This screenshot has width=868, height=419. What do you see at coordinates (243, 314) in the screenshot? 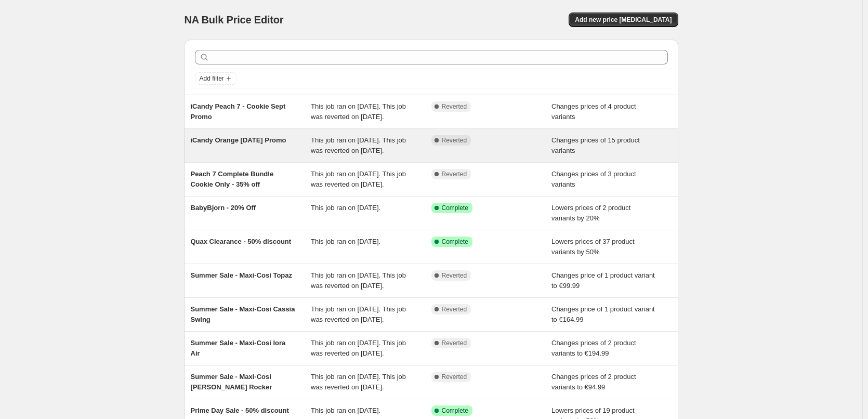
I see `span: Summer Sale - Maxi-Cosi Cassia Swing` at bounding box center [243, 314].